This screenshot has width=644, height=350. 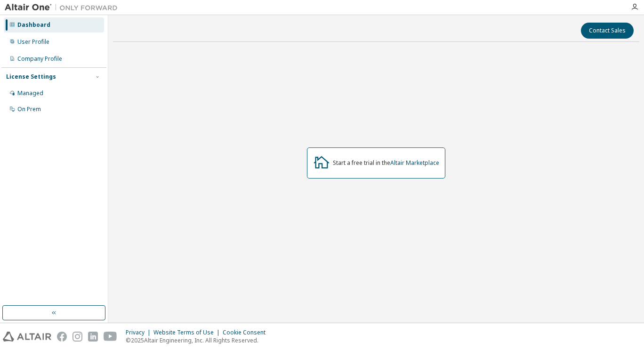 I want to click on div: User Profile, so click(x=33, y=42).